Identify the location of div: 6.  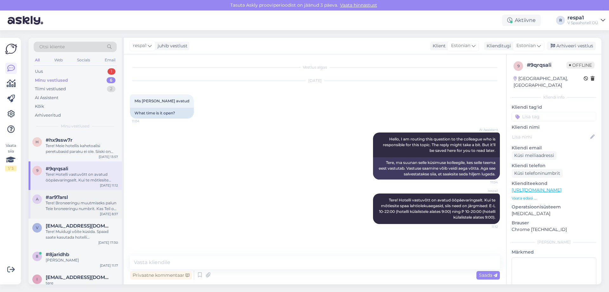
(111, 80).